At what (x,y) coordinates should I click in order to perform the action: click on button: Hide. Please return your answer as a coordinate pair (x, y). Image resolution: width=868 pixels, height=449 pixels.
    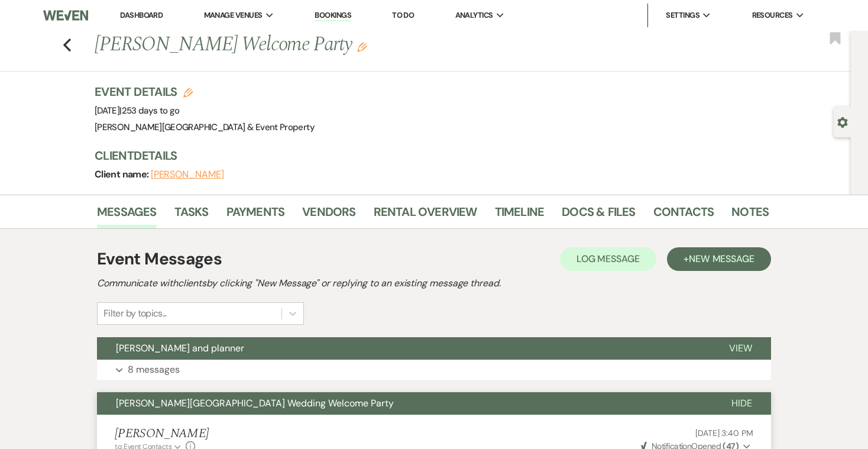
    Looking at the image, I should click on (741, 404).